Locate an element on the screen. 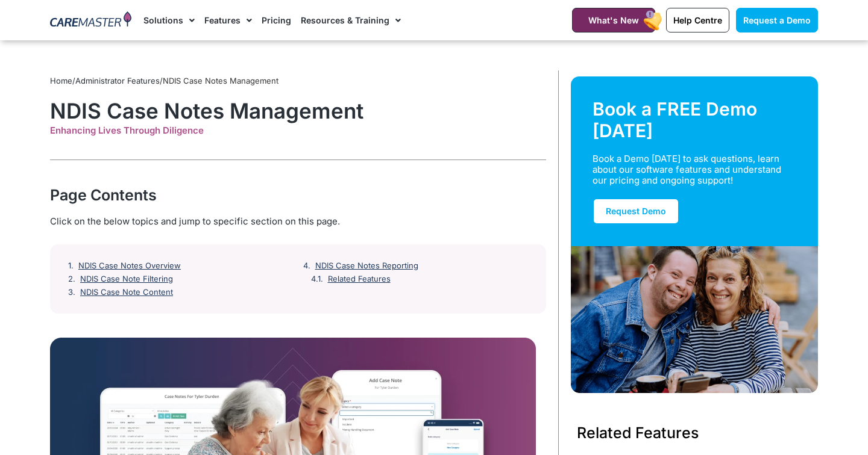 This screenshot has height=455, width=868. img: CareMaster Logo is located at coordinates (90, 20).